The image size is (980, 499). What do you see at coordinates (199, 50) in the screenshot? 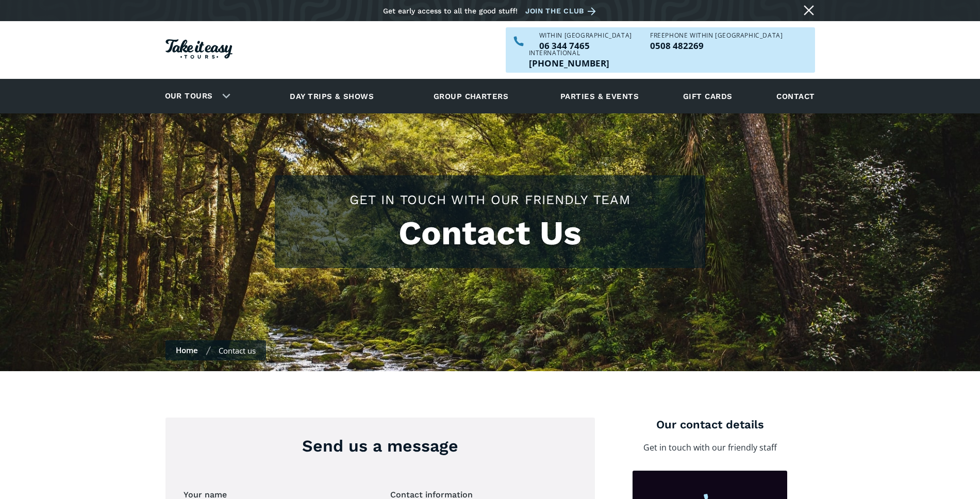
I see `a: Homepage` at bounding box center [199, 50].